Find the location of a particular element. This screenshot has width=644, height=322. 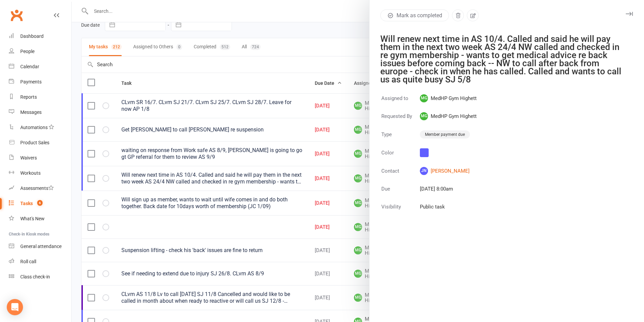

td: Due is located at coordinates (400, 193).